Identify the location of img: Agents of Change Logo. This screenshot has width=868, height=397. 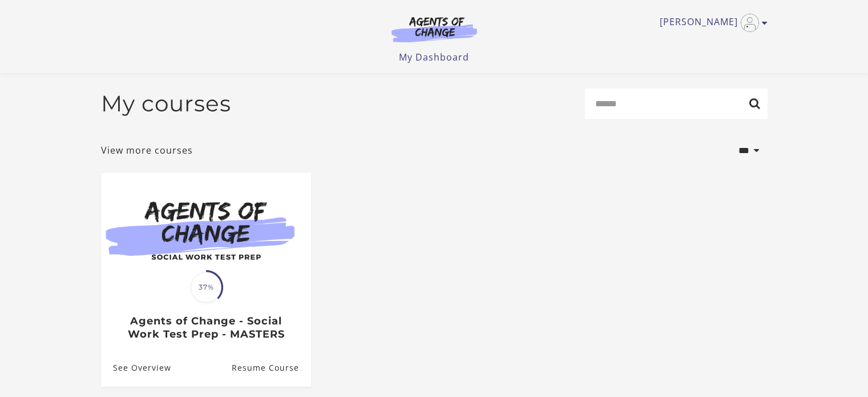
(434, 29).